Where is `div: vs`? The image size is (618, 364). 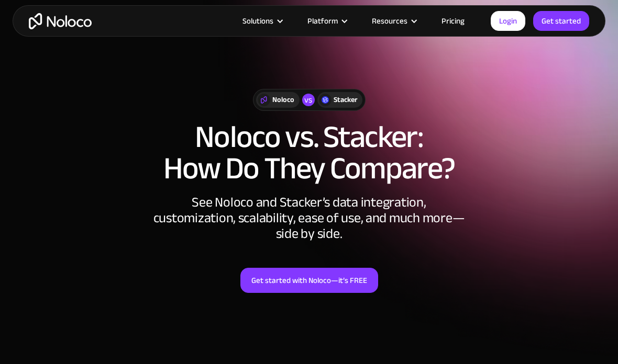 div: vs is located at coordinates (308, 100).